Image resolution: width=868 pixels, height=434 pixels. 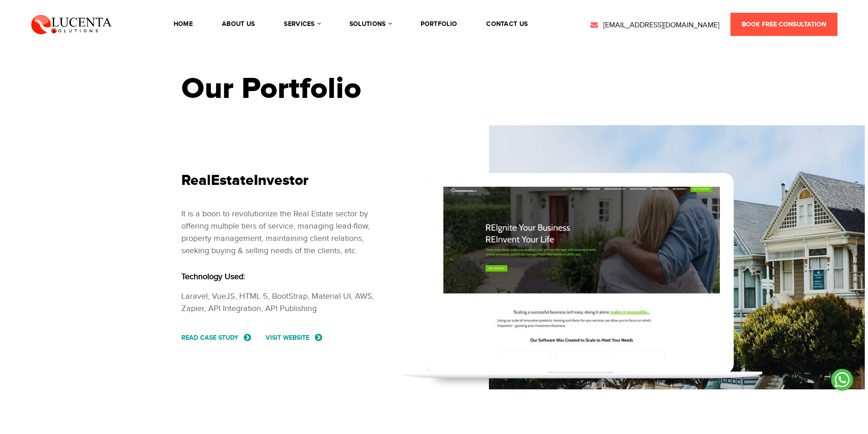 I want to click on a: Home, so click(x=183, y=24).